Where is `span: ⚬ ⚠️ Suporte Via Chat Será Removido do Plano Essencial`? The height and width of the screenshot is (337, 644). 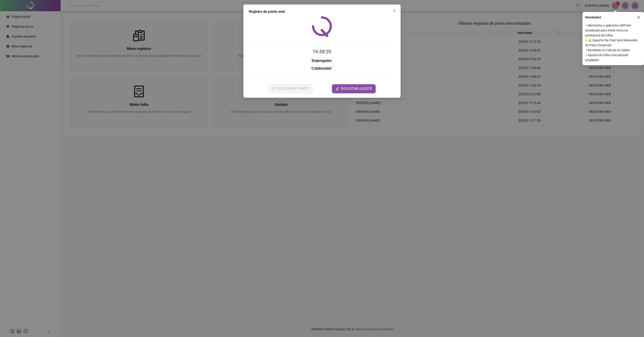 span: ⚬ ⚠️ Suporte Via Chat Será Removido do Plano Essencial is located at coordinates (613, 42).